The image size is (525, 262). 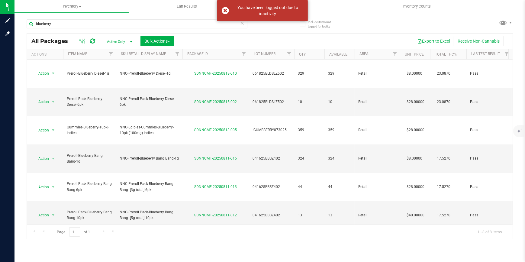 I want to click on span: Gummies-Blueberry-10pk-Indica, so click(x=89, y=130).